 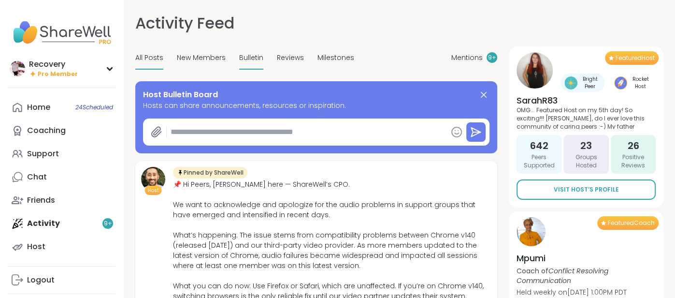 What do you see at coordinates (61, 280) in the screenshot?
I see `a: Logout` at bounding box center [61, 280].